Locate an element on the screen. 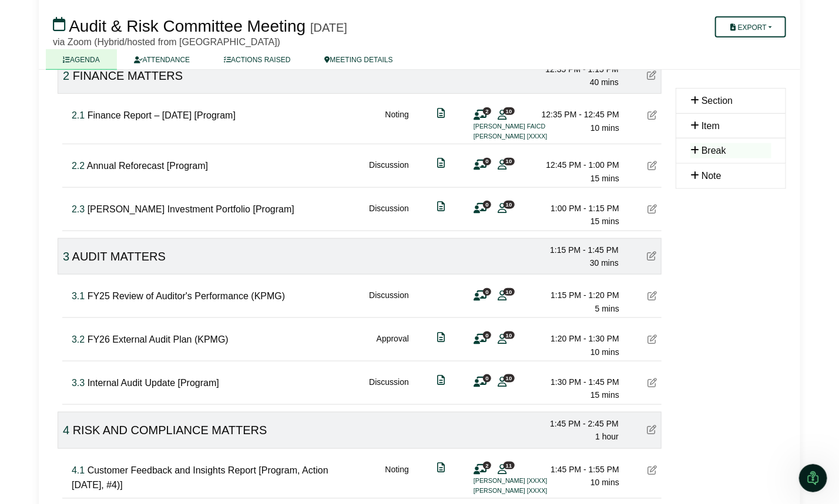  a: ATTENDANCE is located at coordinates (161, 59).